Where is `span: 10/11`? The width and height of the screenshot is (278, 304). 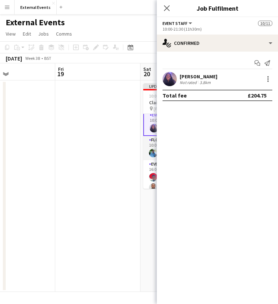 span: 10/11 is located at coordinates (265, 23).